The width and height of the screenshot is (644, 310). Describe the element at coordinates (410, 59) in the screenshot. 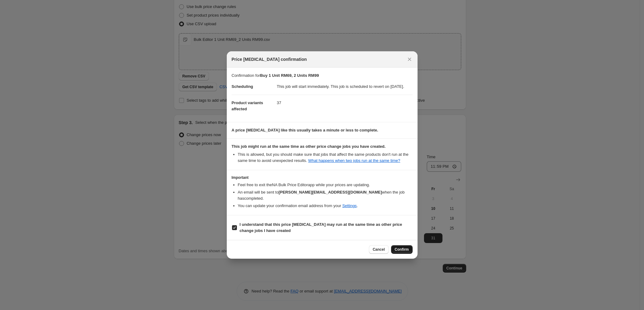

I see `button: Close` at that location.